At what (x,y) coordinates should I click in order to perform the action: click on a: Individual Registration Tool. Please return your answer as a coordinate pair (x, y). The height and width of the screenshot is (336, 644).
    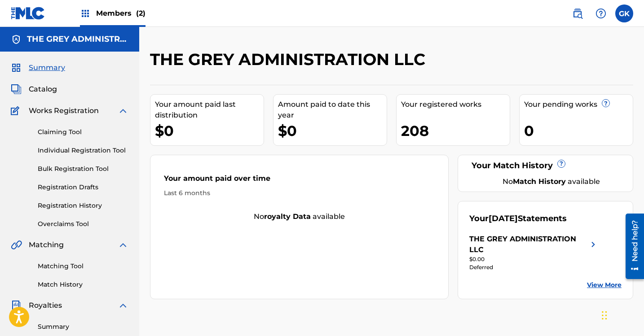
    Looking at the image, I should click on (83, 151).